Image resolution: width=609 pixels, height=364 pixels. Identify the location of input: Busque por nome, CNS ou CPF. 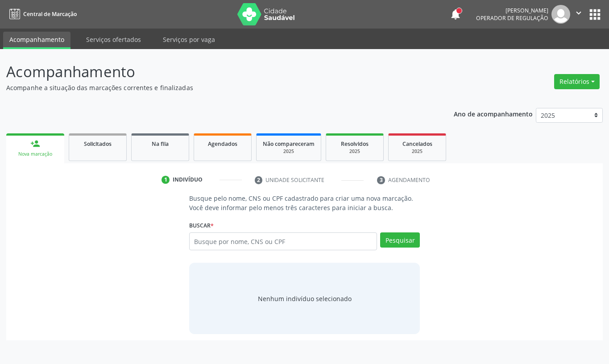
(283, 242).